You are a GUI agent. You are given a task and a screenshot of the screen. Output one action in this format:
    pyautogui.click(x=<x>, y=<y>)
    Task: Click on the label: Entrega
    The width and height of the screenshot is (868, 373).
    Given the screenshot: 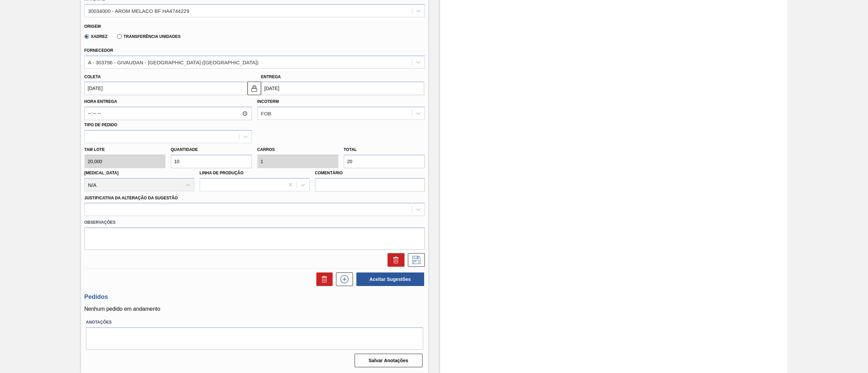 What is the action you would take?
    pyautogui.click(x=271, y=77)
    